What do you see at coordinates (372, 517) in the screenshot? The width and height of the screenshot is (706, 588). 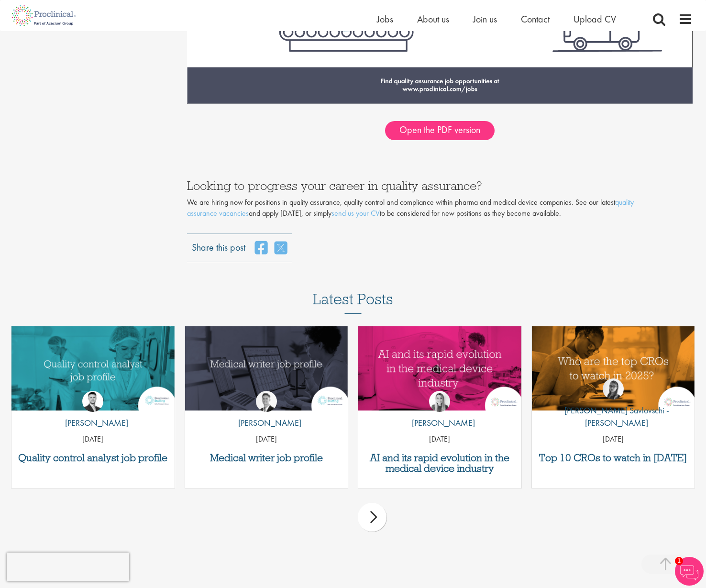 I see `div: next` at bounding box center [372, 517].